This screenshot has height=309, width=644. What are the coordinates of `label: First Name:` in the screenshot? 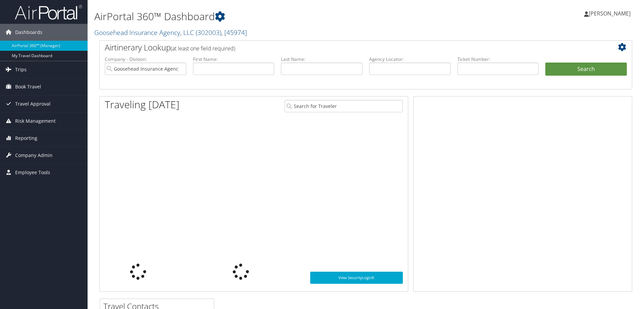 It's located at (234, 59).